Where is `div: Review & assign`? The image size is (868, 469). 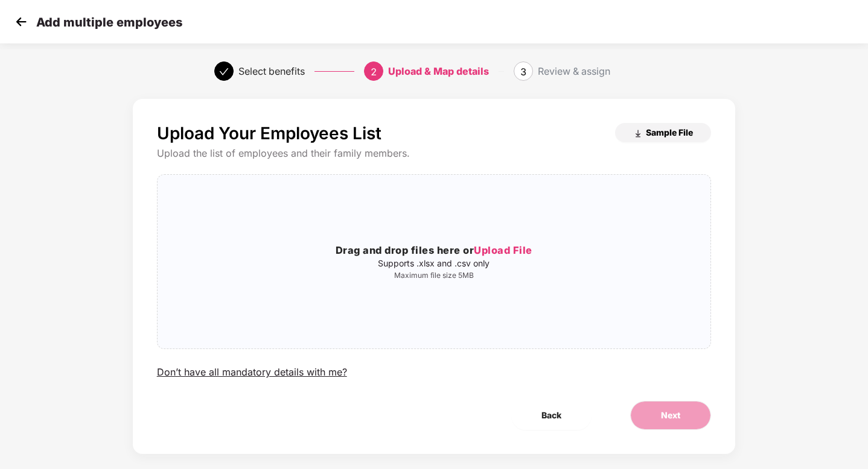 div: Review & assign is located at coordinates (574, 71).